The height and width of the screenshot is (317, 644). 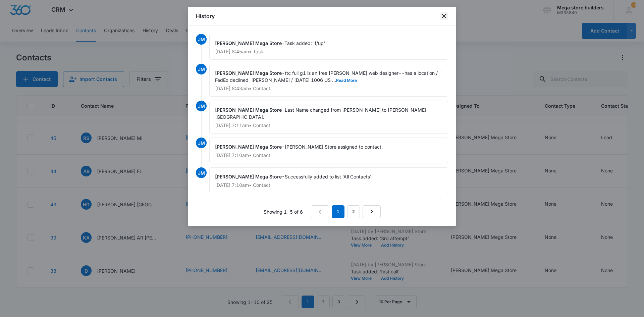 I want to click on button: Read More, so click(x=346, y=81).